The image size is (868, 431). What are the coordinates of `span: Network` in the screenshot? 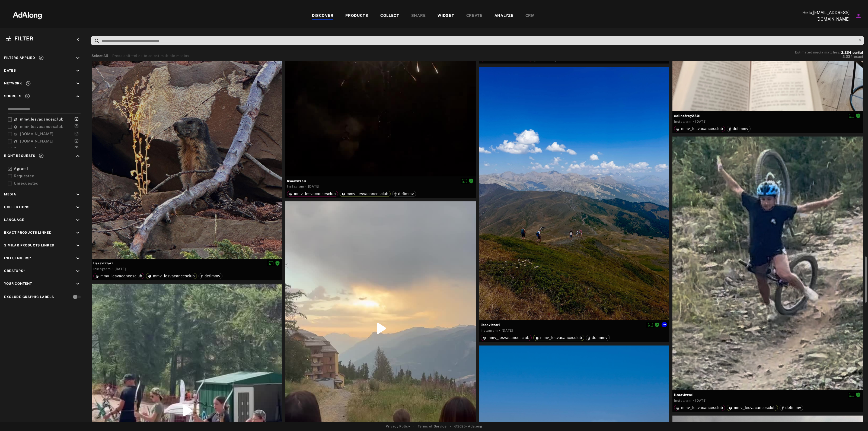 It's located at (13, 83).